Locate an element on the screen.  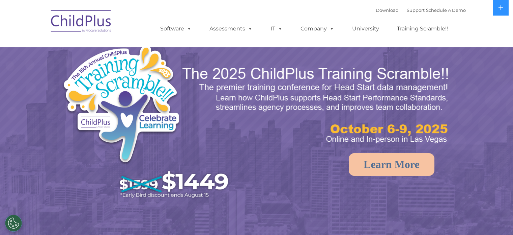
button: Cookies Settings is located at coordinates (14, 223).